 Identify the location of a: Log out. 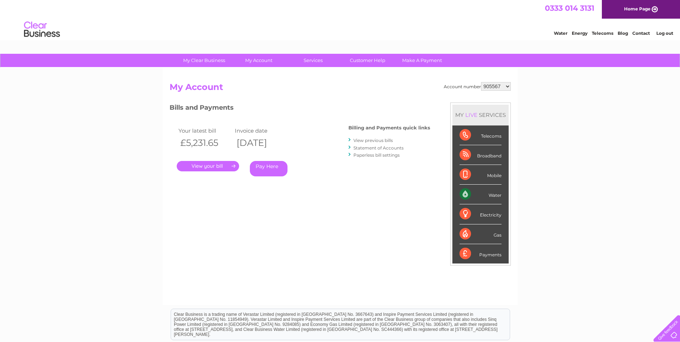
(664, 33).